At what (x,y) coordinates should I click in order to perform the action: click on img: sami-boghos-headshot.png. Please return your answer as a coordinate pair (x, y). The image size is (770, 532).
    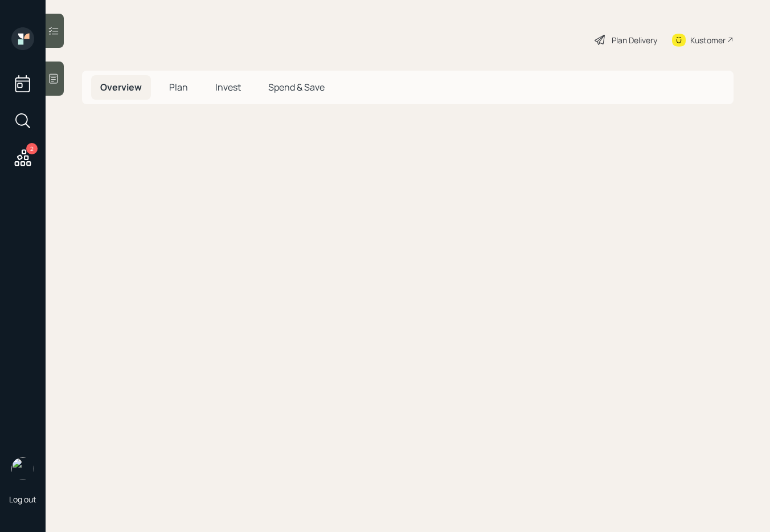
    Looking at the image, I should click on (23, 468).